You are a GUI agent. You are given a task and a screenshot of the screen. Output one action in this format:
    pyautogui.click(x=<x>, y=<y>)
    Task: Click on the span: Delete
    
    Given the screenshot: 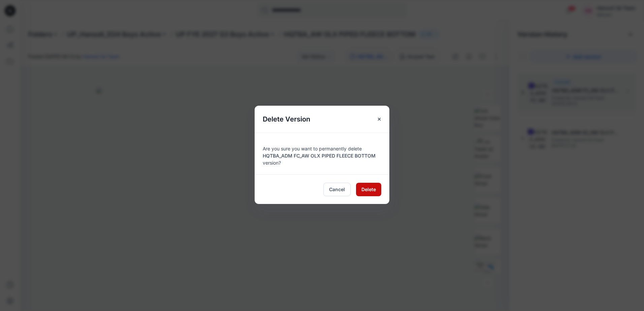 What is the action you would take?
    pyautogui.click(x=368, y=189)
    